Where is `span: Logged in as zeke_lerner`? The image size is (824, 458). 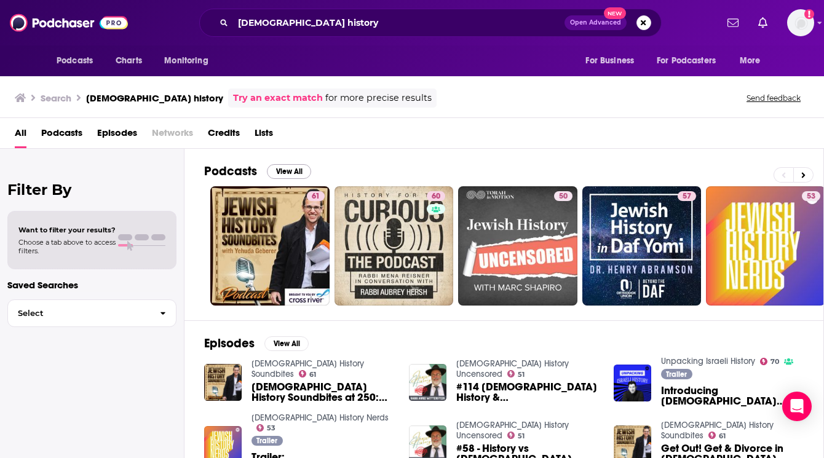
span: Logged in as zeke_lerner is located at coordinates (800, 23).